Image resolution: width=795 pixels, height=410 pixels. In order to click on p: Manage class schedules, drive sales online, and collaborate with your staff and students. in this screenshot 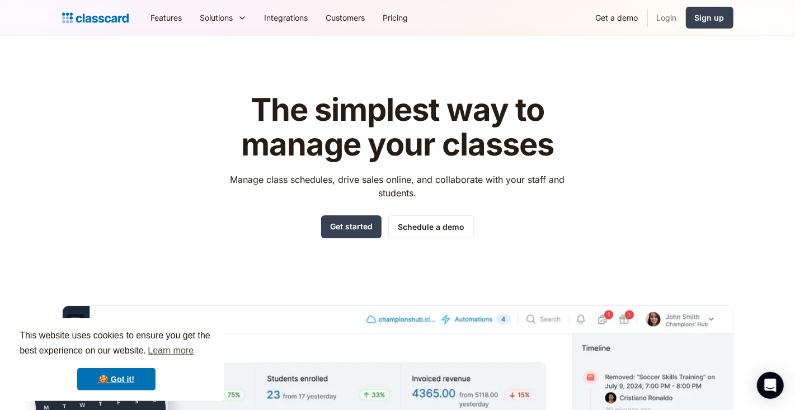, I will do `click(397, 186)`.